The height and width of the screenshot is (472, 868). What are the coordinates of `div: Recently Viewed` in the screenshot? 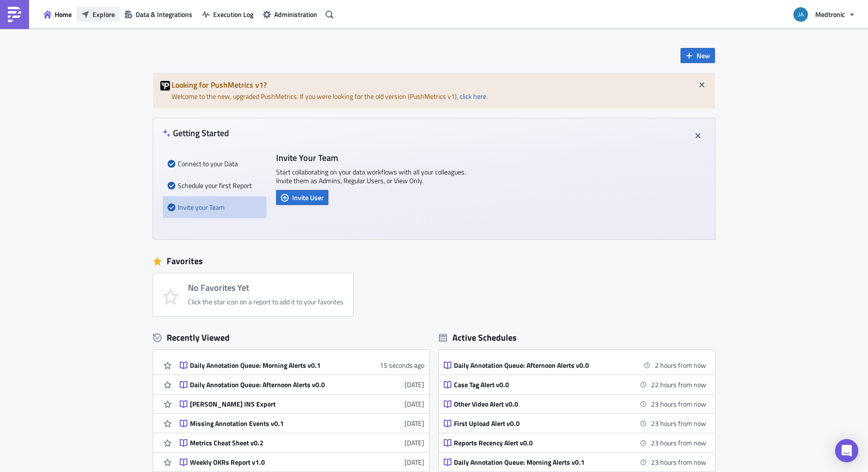 It's located at (291, 338).